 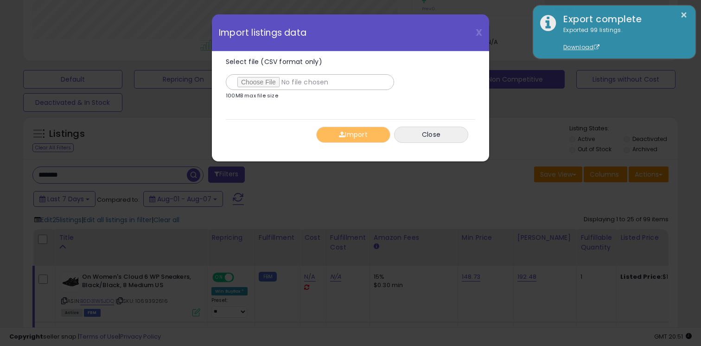 I want to click on div: Export complete, so click(x=622, y=19).